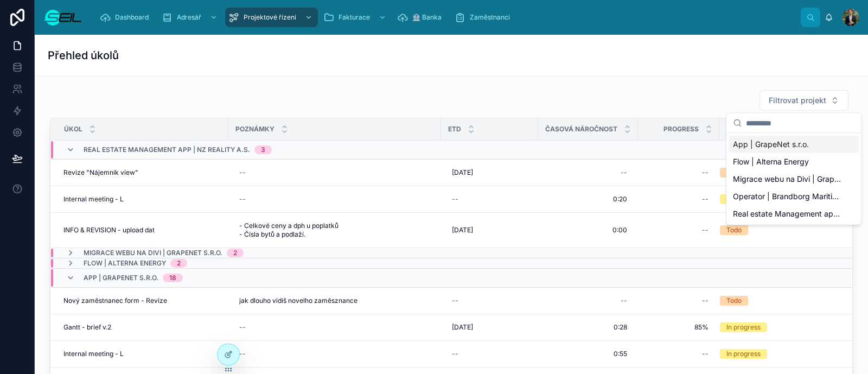  Describe the element at coordinates (335, 230) in the screenshot. I see `a: - Celkové ceny a dph u poplatků - Čísla bytů a podlaží.` at that location.